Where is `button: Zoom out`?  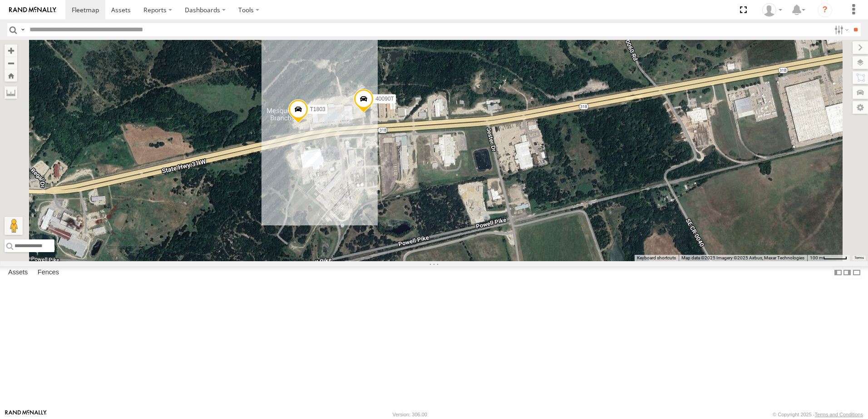 button: Zoom out is located at coordinates (11, 63).